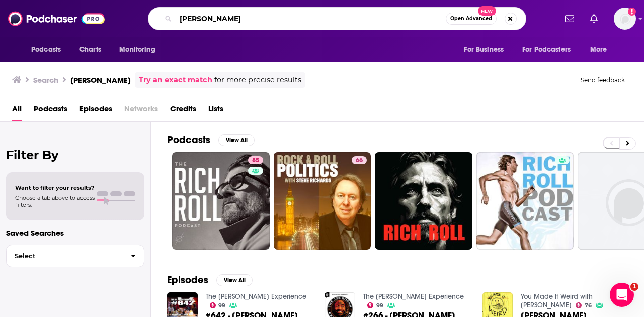 This screenshot has height=317, width=644. I want to click on span: 1, so click(634, 287).